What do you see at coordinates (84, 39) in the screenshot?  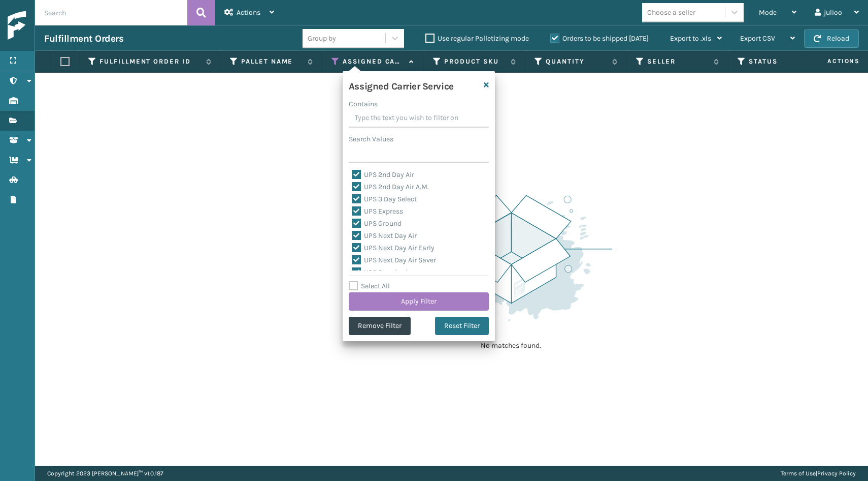 I see `h3: Fulfillment Orders` at bounding box center [84, 39].